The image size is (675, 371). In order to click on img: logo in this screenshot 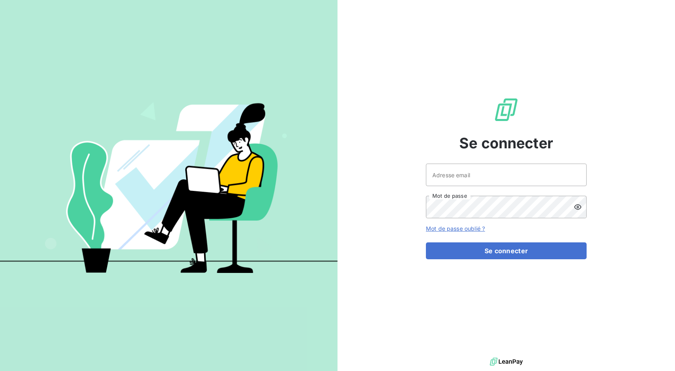, I will do `click(506, 361)`.